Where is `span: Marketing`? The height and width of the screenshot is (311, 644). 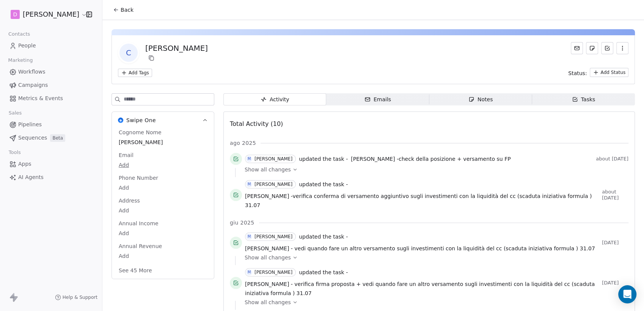 span: Marketing is located at coordinates (21, 61).